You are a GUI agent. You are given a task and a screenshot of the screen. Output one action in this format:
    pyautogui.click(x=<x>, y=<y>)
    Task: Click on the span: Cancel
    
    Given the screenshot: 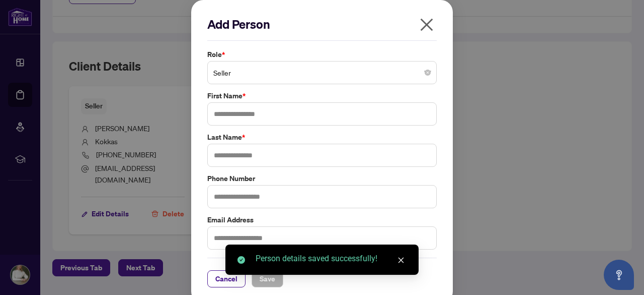 What is the action you would take?
    pyautogui.click(x=226, y=278)
    